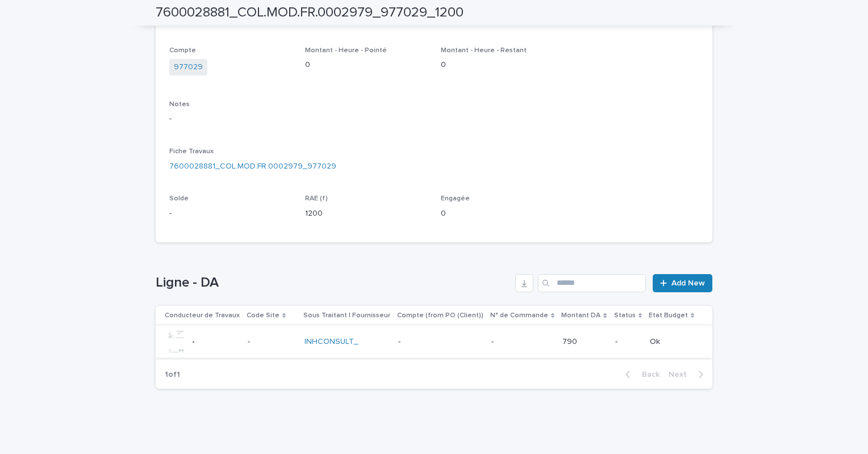  Describe the element at coordinates (434, 341) in the screenshot. I see `tr: --- INHCONSULT_ --- 790790 -OkOk` at that location.